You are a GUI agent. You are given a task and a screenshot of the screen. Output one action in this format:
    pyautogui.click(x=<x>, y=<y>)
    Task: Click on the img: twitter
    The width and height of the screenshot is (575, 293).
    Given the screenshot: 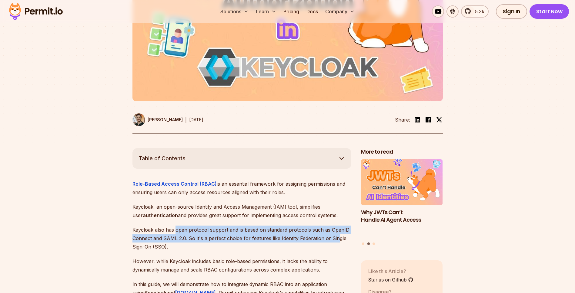 What is the action you would take?
    pyautogui.click(x=439, y=120)
    